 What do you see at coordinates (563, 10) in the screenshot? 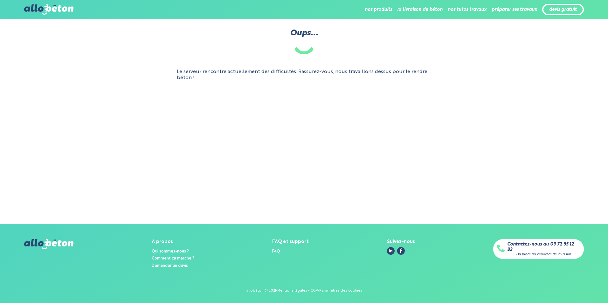
I see `a: devis gratuit` at bounding box center [563, 10].